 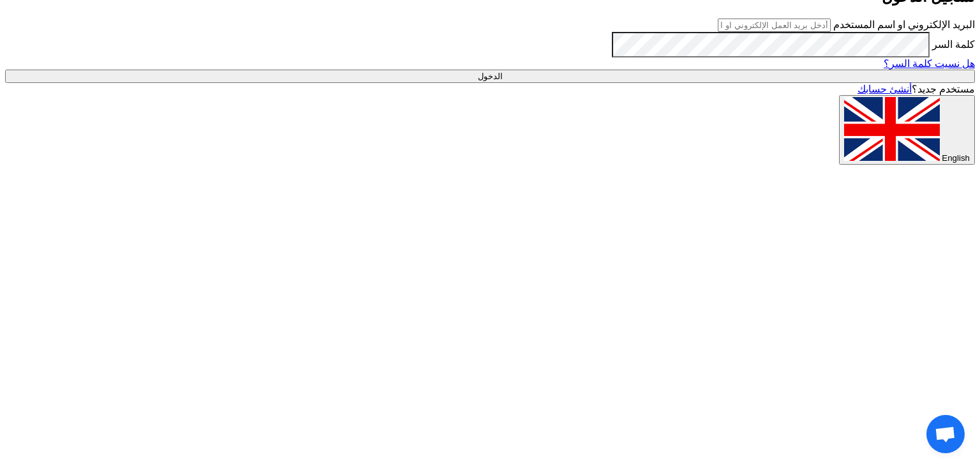 I want to click on span: English, so click(x=956, y=158).